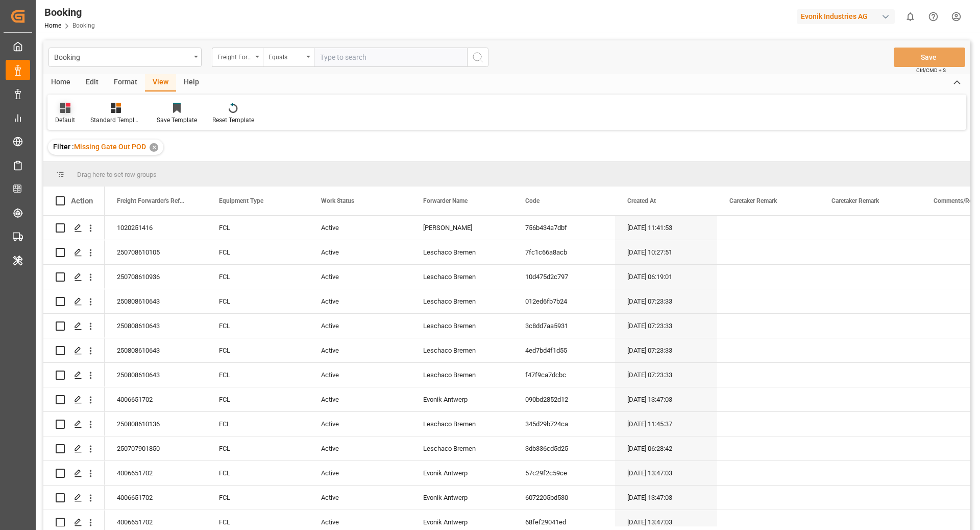 The height and width of the screenshot is (530, 980). I want to click on div: Format, so click(126, 83).